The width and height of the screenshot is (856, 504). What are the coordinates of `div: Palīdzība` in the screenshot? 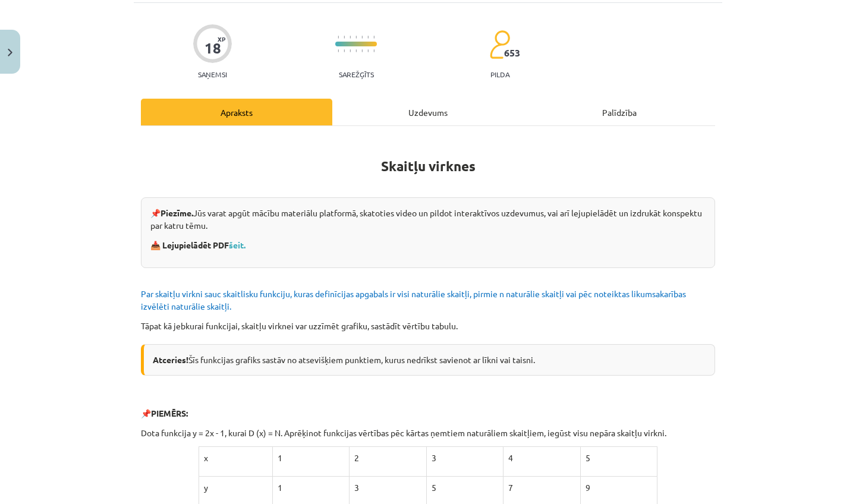 It's located at (619, 112).